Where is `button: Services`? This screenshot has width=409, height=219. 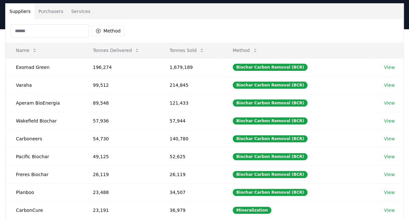
button: Services is located at coordinates (81, 11).